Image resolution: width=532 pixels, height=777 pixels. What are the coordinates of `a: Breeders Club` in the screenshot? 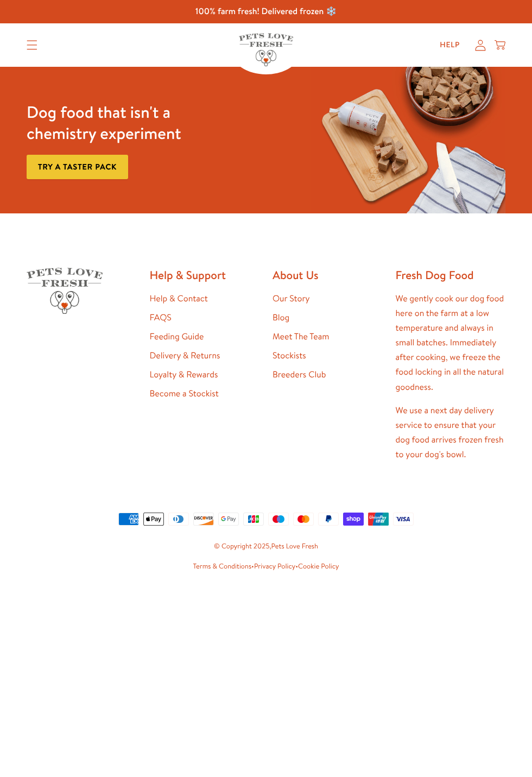 It's located at (299, 375).